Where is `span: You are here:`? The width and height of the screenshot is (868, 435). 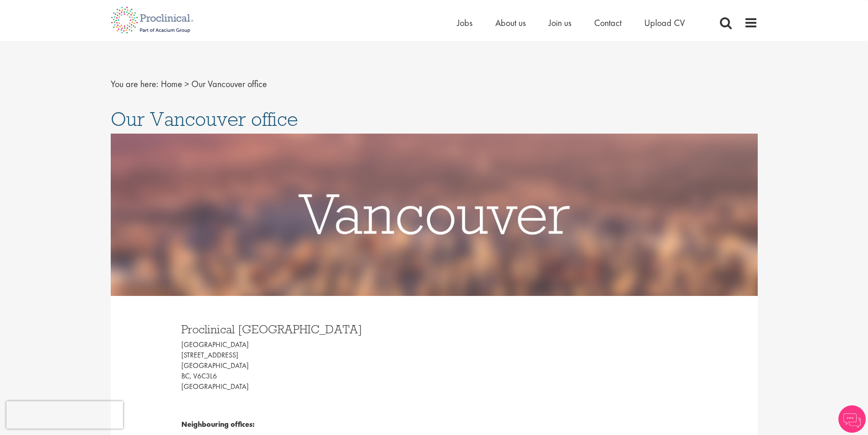 span: You are here: is located at coordinates (134, 84).